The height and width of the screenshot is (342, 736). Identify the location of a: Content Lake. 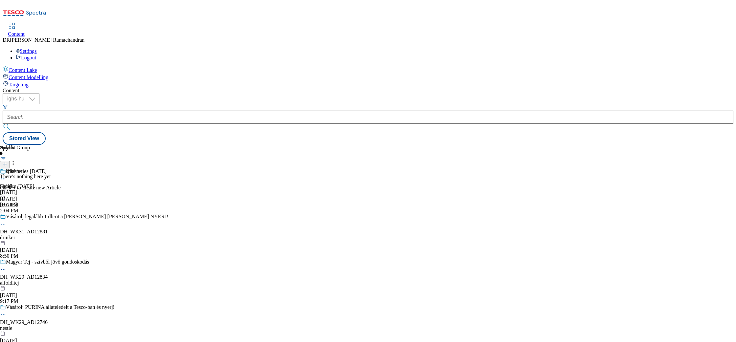
(368, 70).